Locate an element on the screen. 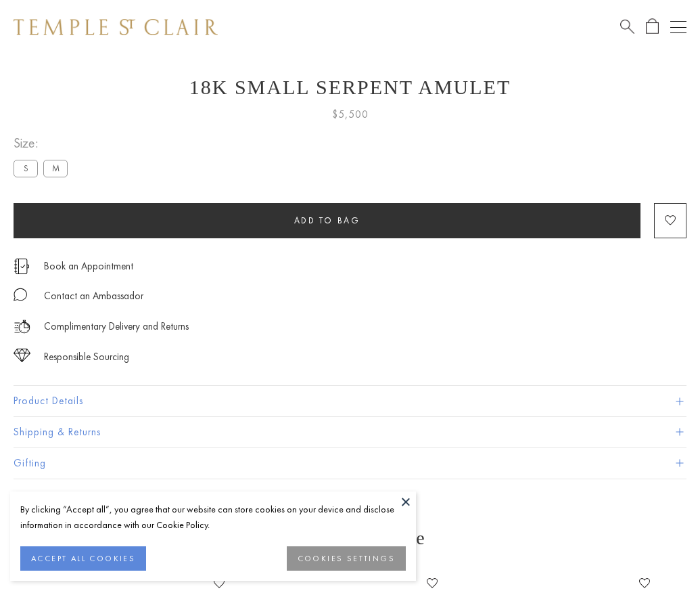 The width and height of the screenshot is (700, 591). button: ACCEPT ALL COOKIES is located at coordinates (84, 558).